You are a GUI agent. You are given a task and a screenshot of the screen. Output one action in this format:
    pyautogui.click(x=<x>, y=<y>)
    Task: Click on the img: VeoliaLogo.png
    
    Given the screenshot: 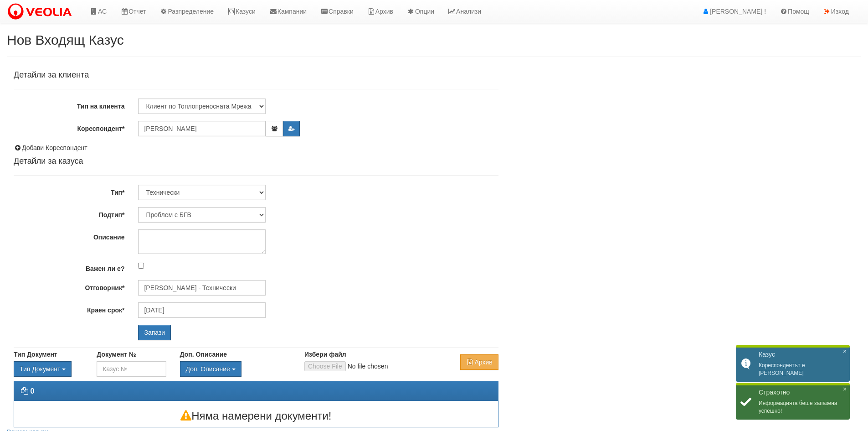 What is the action you would take?
    pyautogui.click(x=42, y=12)
    